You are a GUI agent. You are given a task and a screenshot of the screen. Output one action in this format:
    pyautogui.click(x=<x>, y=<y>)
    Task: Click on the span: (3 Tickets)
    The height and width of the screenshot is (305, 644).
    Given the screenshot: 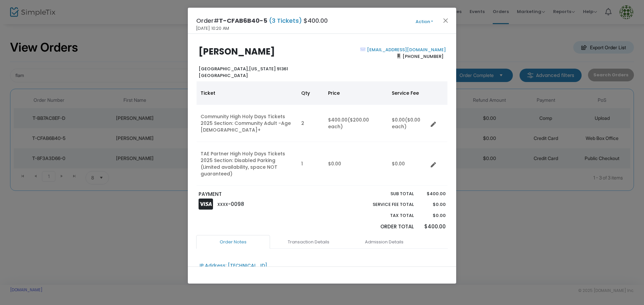 What is the action you would take?
    pyautogui.click(x=286, y=20)
    